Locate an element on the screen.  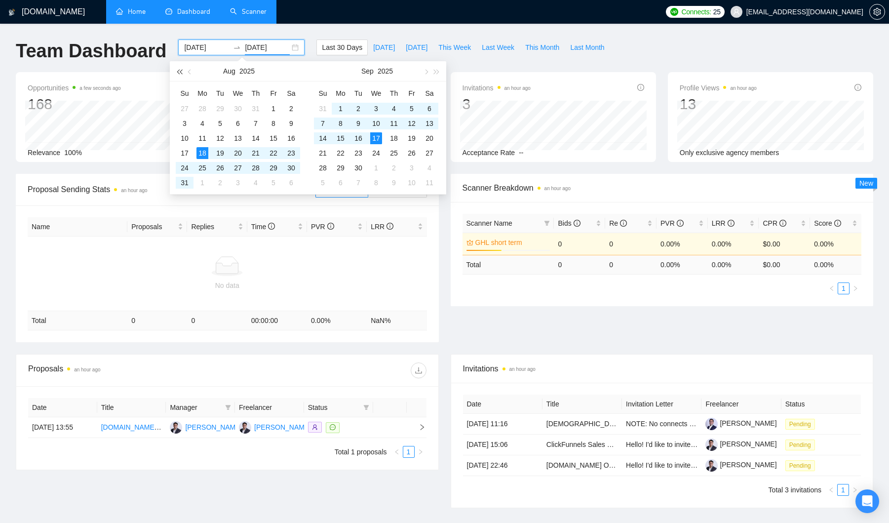
th: We is located at coordinates (376, 93).